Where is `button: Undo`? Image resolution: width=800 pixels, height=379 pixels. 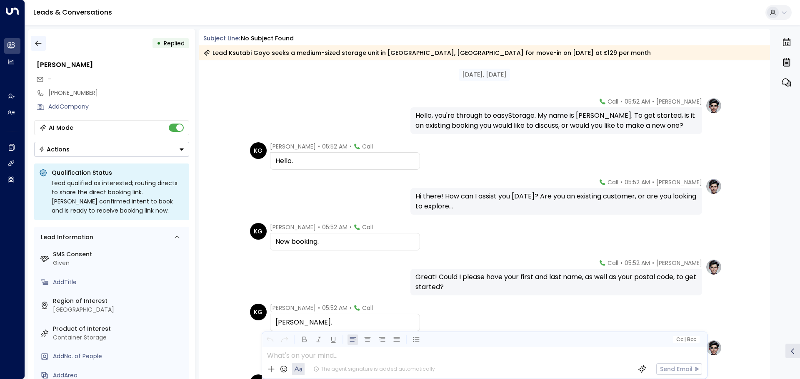
button: Undo is located at coordinates (269, 340).